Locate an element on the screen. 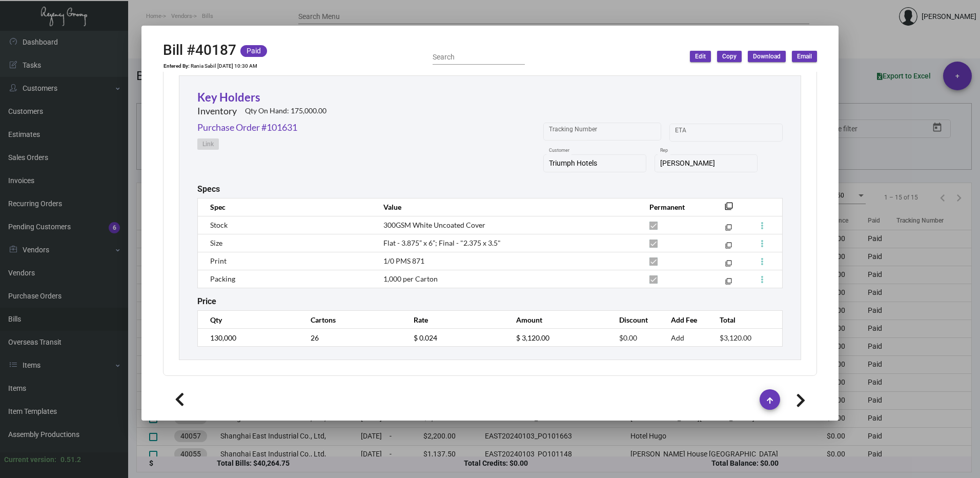 The image size is (980, 478). th: Total is located at coordinates (746, 319).